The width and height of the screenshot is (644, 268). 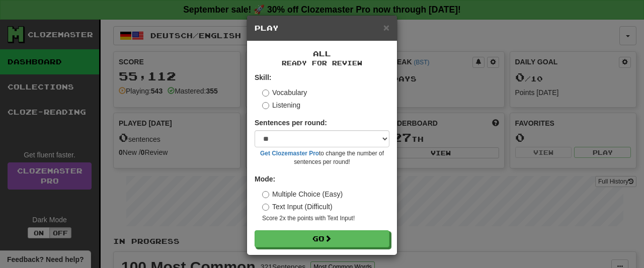 What do you see at coordinates (264, 179) in the screenshot?
I see `strong: Mode:` at bounding box center [264, 179].